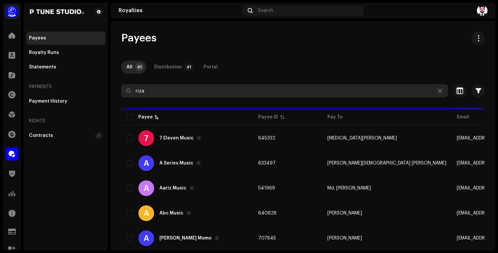  Describe the element at coordinates (38, 38) in the screenshot. I see `div: Payees` at that location.